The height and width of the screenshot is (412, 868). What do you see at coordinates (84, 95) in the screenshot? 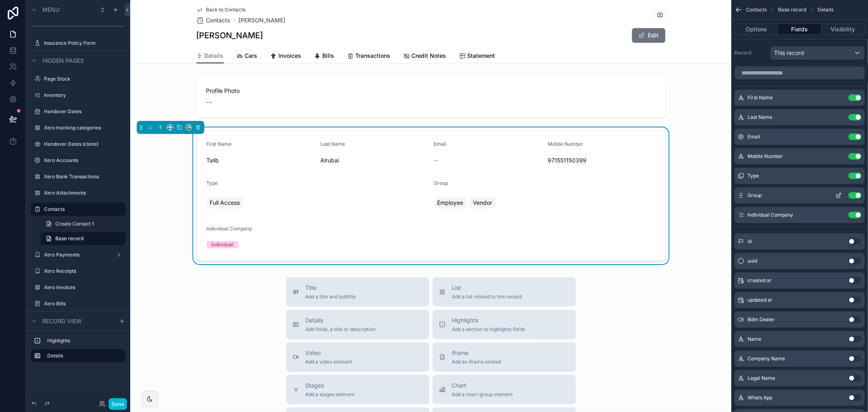
I see `label: Inventory` at bounding box center [84, 95].